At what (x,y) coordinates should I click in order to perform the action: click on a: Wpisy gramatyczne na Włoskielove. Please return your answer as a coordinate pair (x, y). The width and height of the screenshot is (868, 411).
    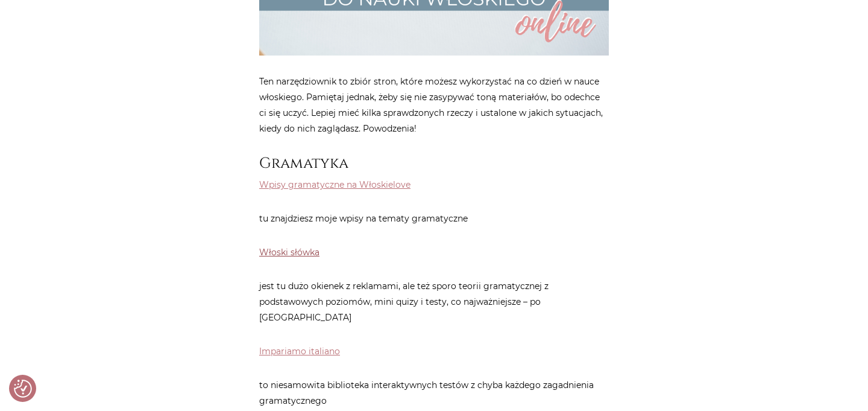
    Looking at the image, I should click on (334, 185).